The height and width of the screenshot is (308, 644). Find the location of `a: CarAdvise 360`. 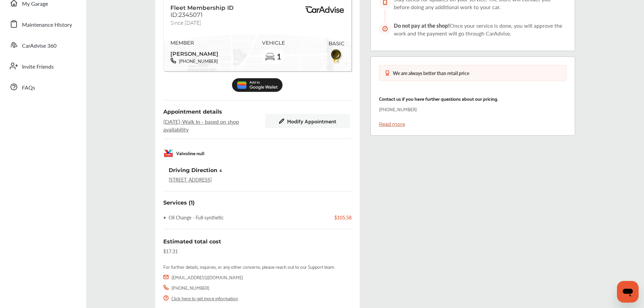

a: CarAdvise 360 is located at coordinates (42, 45).